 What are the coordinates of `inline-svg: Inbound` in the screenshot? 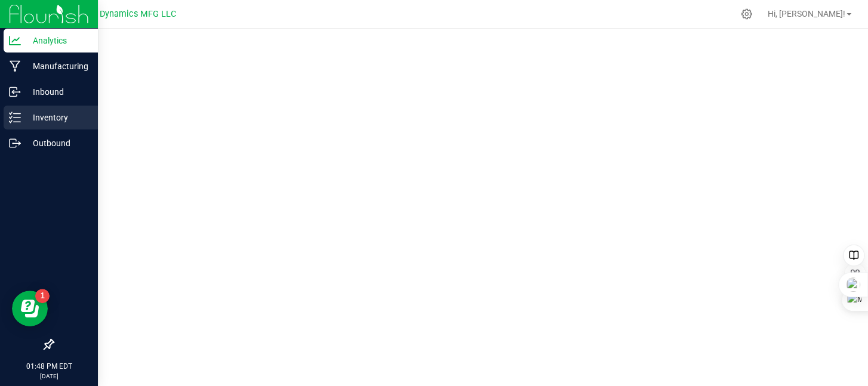 It's located at (15, 92).